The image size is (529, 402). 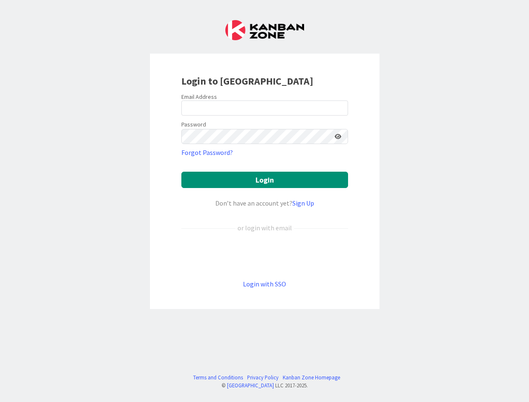 What do you see at coordinates (199, 97) in the screenshot?
I see `label: Email Address` at bounding box center [199, 97].